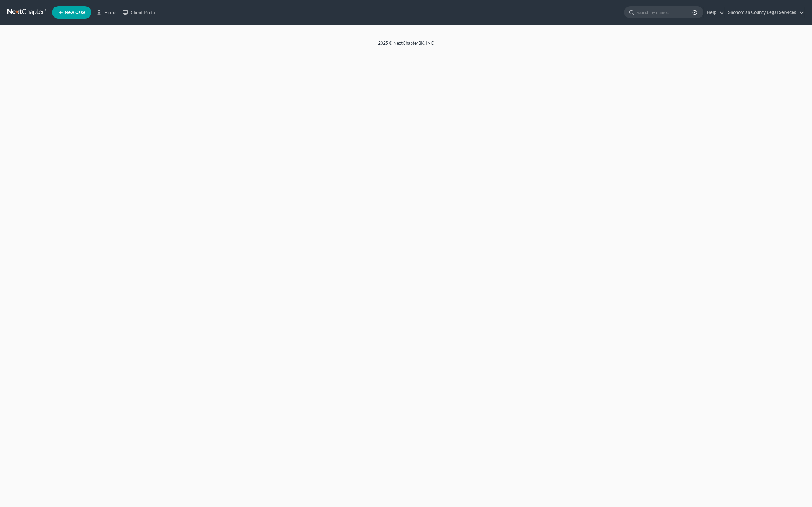 This screenshot has height=507, width=812. What do you see at coordinates (665, 12) in the screenshot?
I see `input: Search by name...` at bounding box center [665, 12].